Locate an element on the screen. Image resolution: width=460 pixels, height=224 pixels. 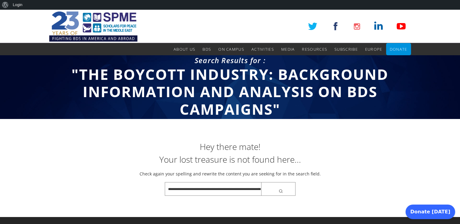
span: Activities is located at coordinates (263, 49).